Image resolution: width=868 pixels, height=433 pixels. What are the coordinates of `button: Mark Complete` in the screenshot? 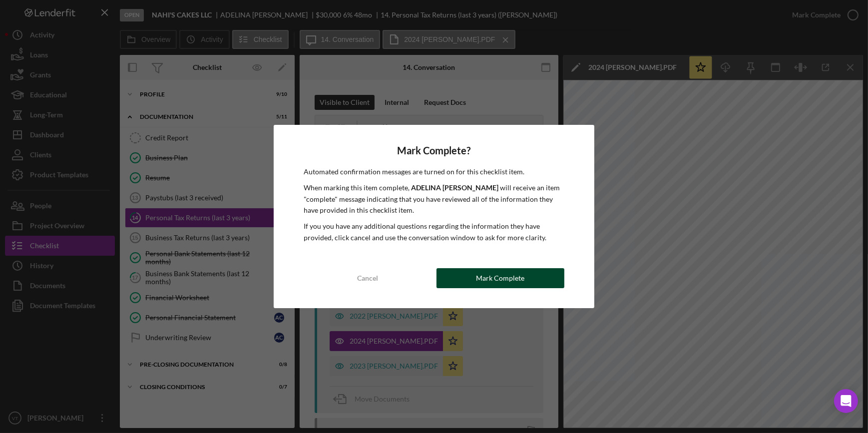 It's located at (500, 278).